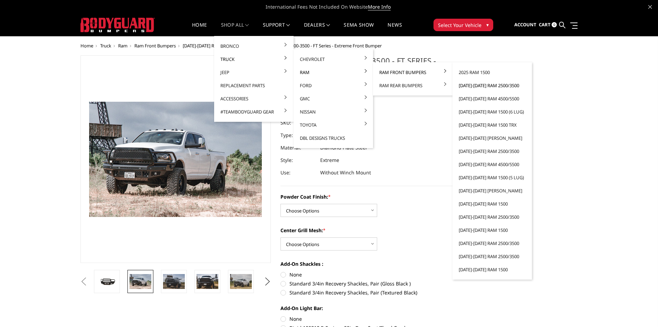 This screenshot has width=658, height=327. What do you see at coordinates (254, 72) in the screenshot?
I see `a: Jeep` at bounding box center [254, 72].